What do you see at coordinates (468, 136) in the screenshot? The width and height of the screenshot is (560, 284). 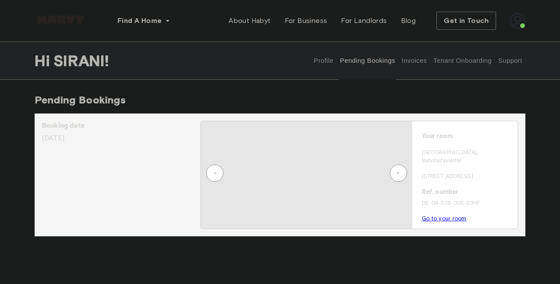 I see `p: Your room` at bounding box center [468, 136].